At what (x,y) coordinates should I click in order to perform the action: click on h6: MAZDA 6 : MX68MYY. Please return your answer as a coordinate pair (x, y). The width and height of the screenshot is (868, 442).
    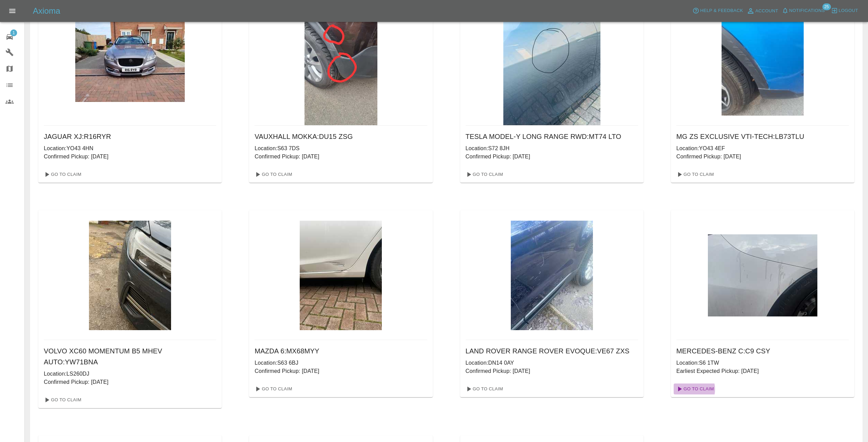
    Looking at the image, I should click on (341, 351).